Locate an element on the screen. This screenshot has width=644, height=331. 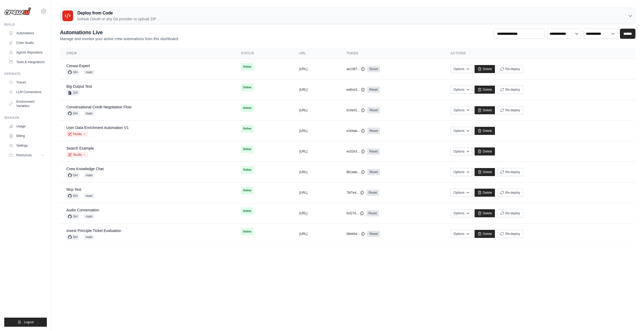
button: 8b1ade... is located at coordinates (355, 172).